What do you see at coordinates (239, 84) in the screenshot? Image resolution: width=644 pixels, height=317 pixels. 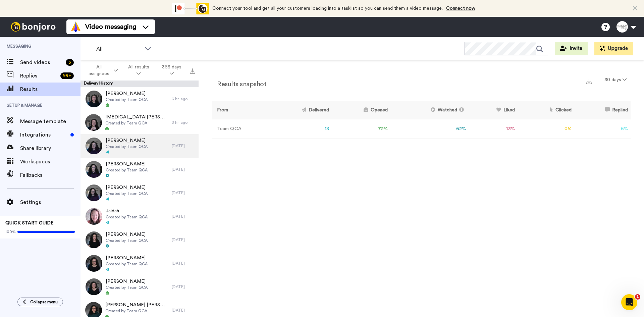 I see `h2: Results snapshot` at bounding box center [239, 84].